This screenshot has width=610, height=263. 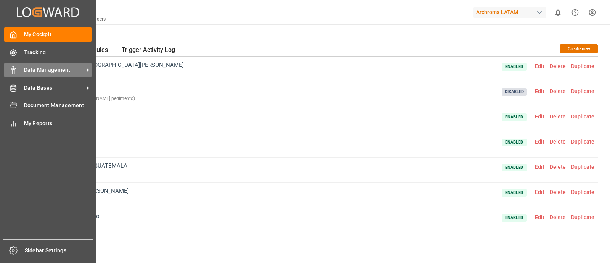 What do you see at coordinates (54, 88) in the screenshot?
I see `span: Data Bases` at bounding box center [54, 88].